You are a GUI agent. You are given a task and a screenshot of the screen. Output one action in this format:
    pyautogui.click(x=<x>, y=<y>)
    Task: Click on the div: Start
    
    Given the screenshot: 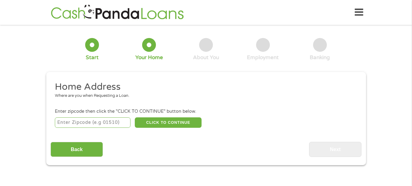 What is the action you would take?
    pyautogui.click(x=92, y=58)
    